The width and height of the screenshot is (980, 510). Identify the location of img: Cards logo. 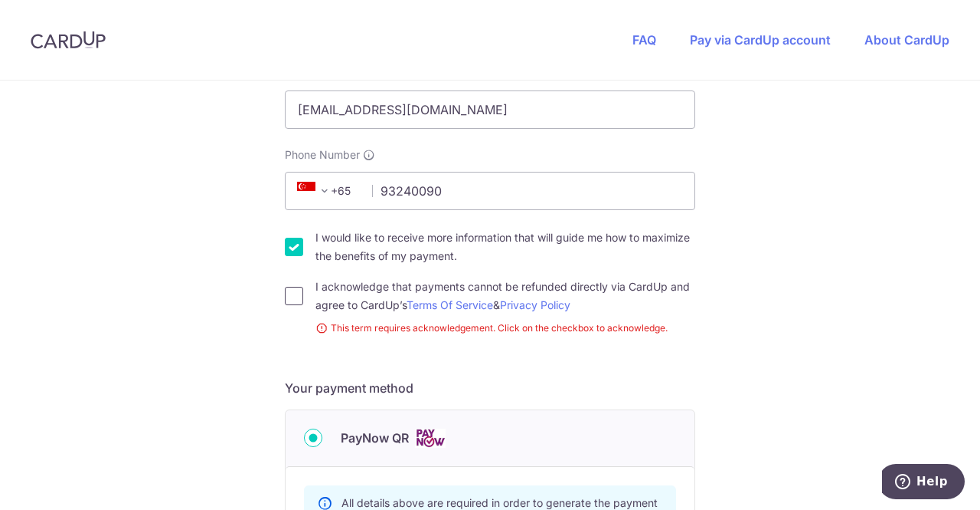
(430, 438).